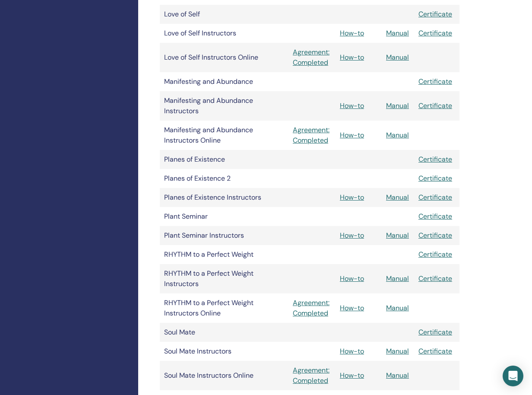 This screenshot has height=395, width=532. What do you see at coordinates (224, 332) in the screenshot?
I see `td: Soul Mate` at bounding box center [224, 332].